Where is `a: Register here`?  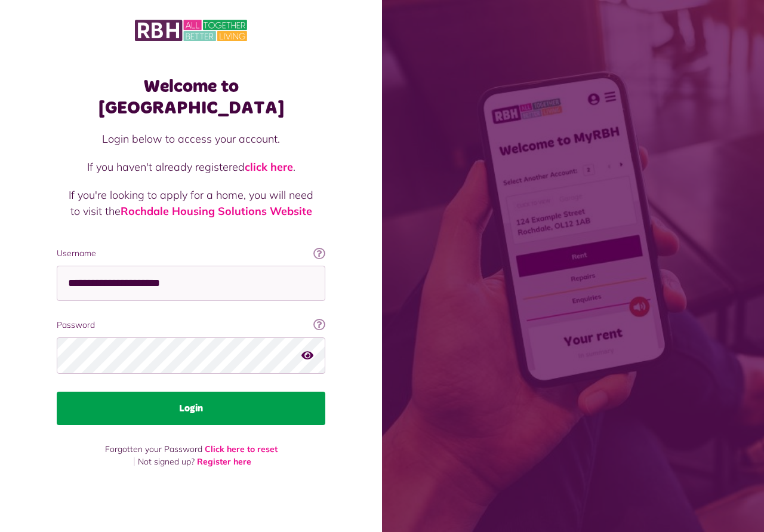
a: Register here is located at coordinates (224, 461).